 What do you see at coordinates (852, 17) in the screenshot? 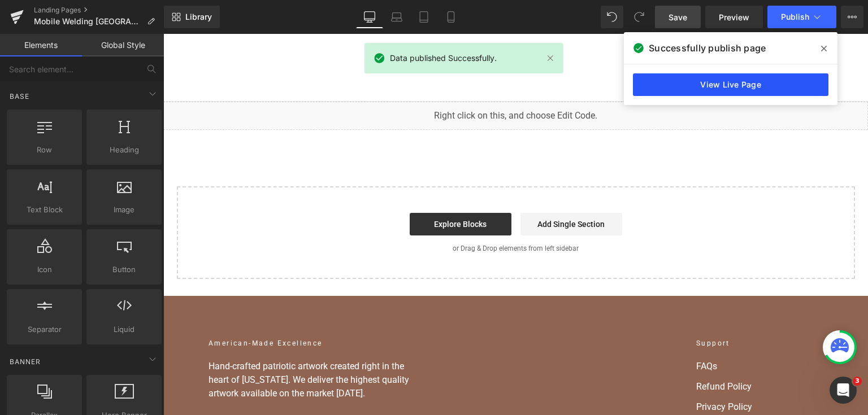
I see `button: More` at bounding box center [852, 17].